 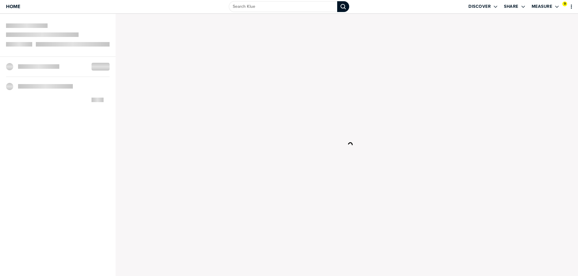 I want to click on span: 9, so click(x=564, y=4).